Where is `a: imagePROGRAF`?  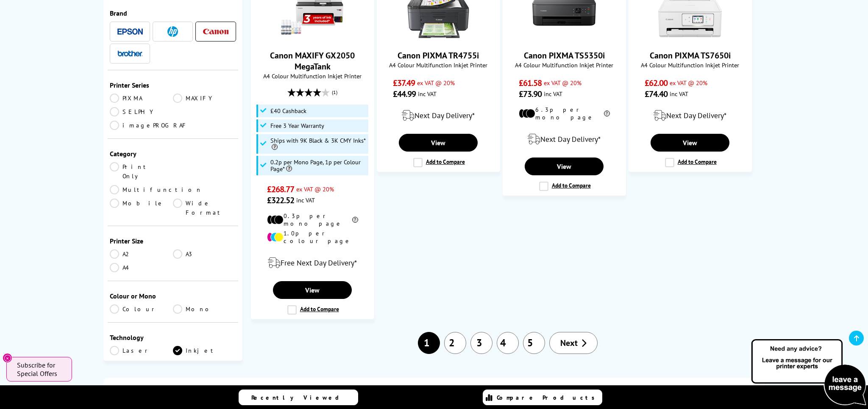
a: imagePROGRAF is located at coordinates (149, 125).